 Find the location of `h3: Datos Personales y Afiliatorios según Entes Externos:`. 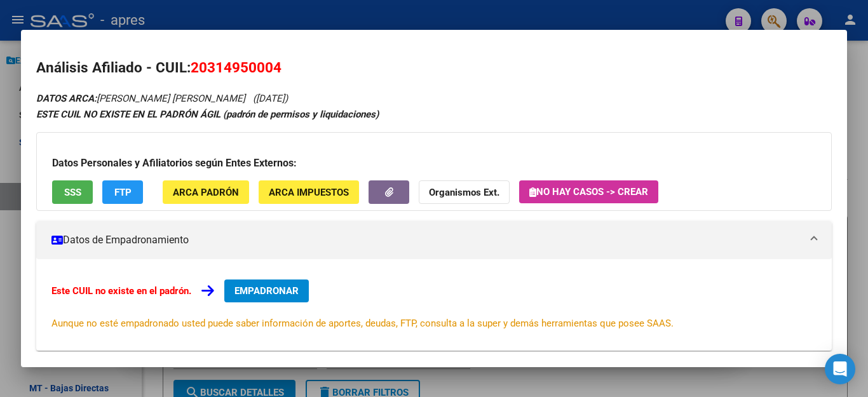

h3: Datos Personales y Afiliatorios según Entes Externos: is located at coordinates (434, 164).